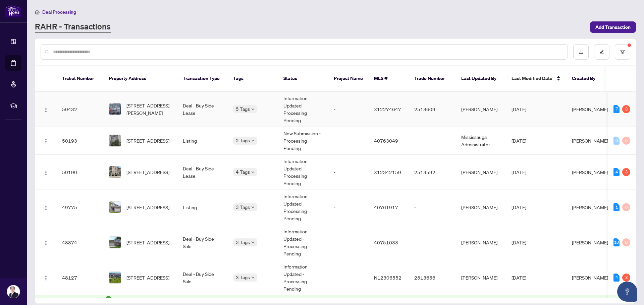  Describe the element at coordinates (203, 278) in the screenshot. I see `td: Deal - Buy Side Sale` at that location.